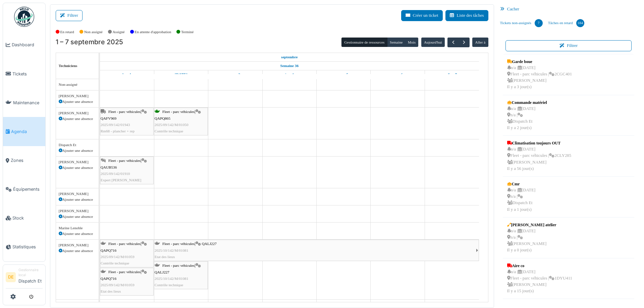 The width and height of the screenshot is (644, 308). Describe the element at coordinates (28, 74) in the screenshot. I see `span: Tickets` at that location.